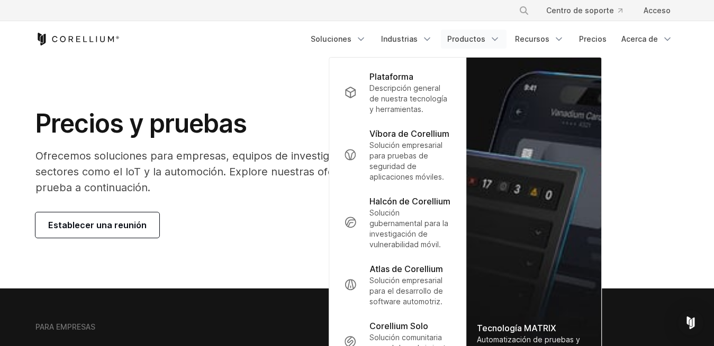 This screenshot has width=714, height=346. What do you see at coordinates (141, 123) in the screenshot?
I see `font: Precios y pruebas` at bounding box center [141, 123].